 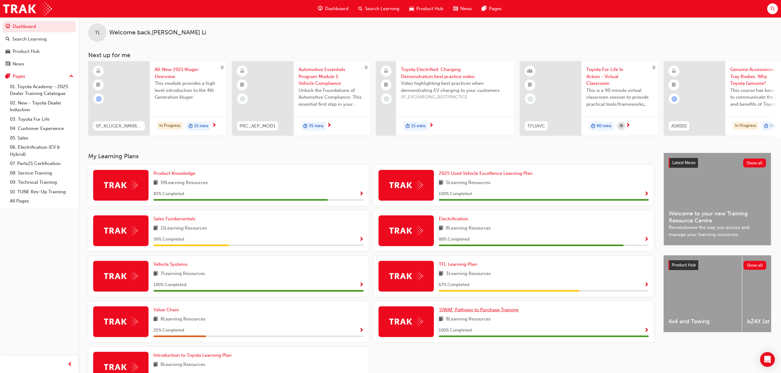 What do you see at coordinates (455, 194) in the screenshot?
I see `span: 100 % Completed` at bounding box center [455, 194].